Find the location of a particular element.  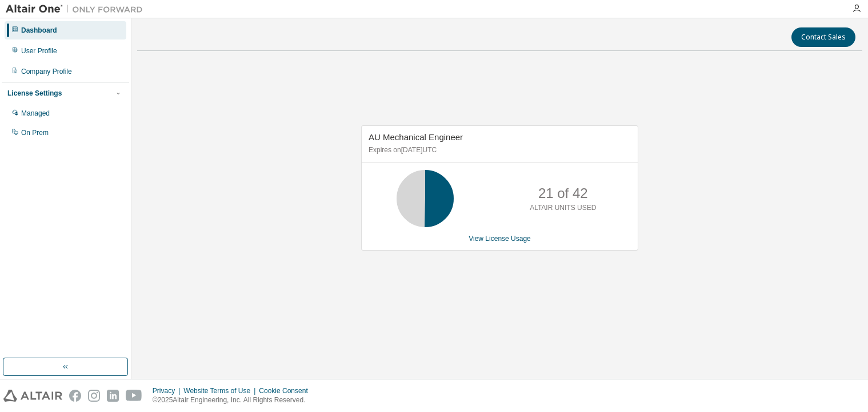

div: Company Profile is located at coordinates (46, 72).